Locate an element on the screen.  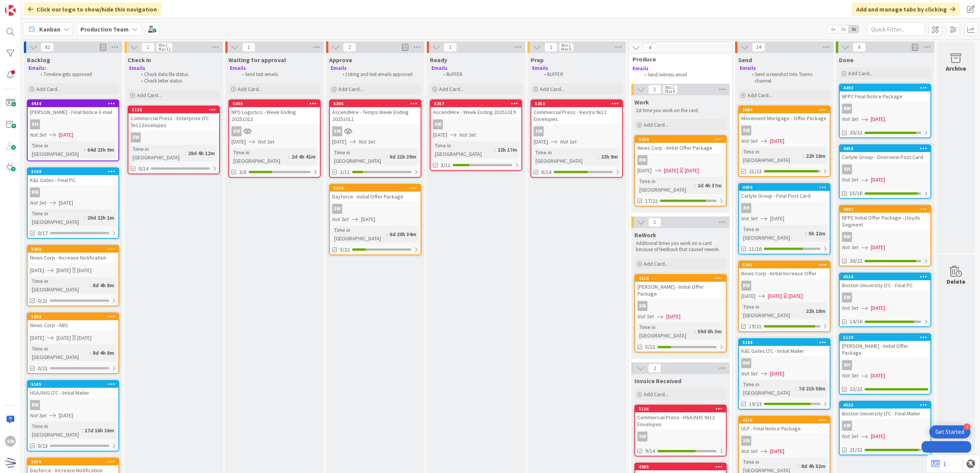
li: Send/witness email is located at coordinates (682, 75).